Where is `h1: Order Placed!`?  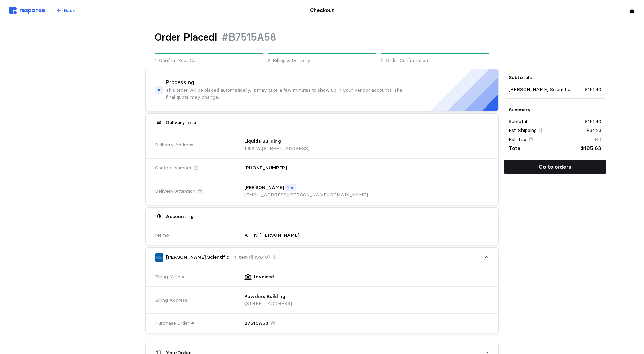
h1: Order Placed! is located at coordinates (186, 37).